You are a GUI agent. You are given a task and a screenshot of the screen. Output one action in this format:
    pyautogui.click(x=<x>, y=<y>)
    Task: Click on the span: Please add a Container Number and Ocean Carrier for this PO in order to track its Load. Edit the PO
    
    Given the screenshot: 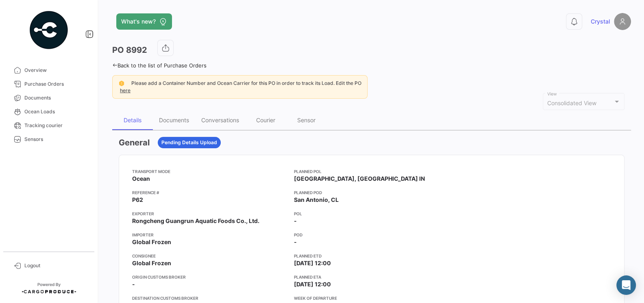 What is the action you would take?
    pyautogui.click(x=247, y=83)
    